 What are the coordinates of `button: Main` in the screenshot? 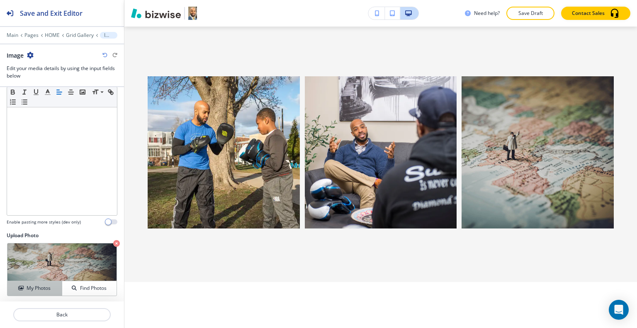 It's located at (12, 35).